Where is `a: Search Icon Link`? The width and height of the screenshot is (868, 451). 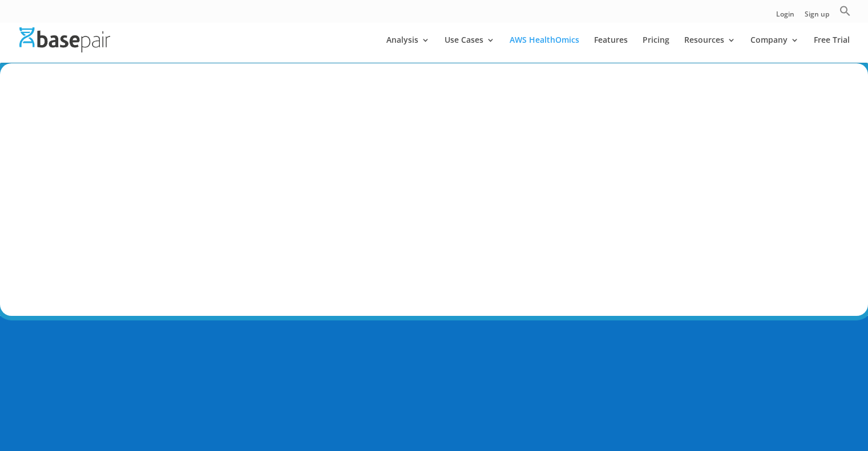 a: Search Icon Link is located at coordinates (845, 14).